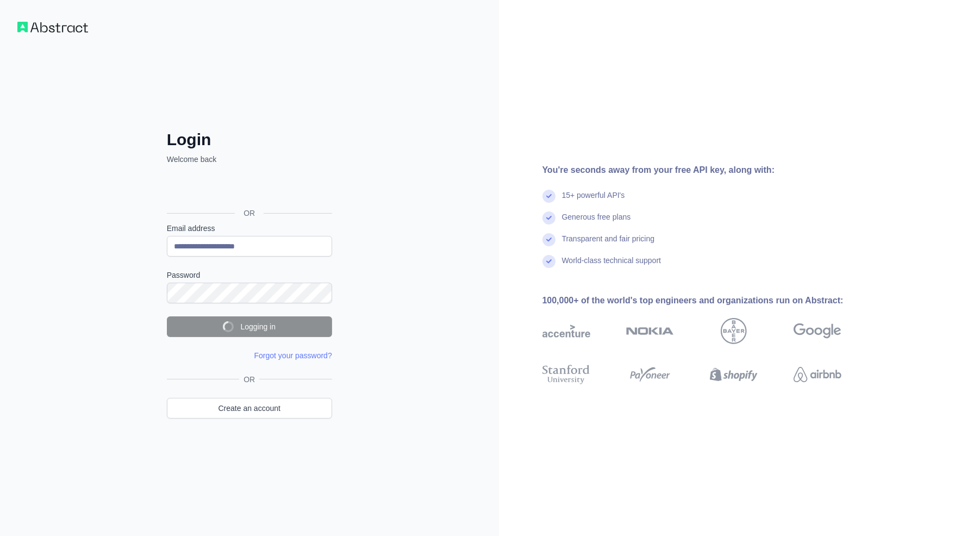 This screenshot has height=536, width=980. What do you see at coordinates (733, 331) in the screenshot?
I see `img: bayer` at bounding box center [733, 331].